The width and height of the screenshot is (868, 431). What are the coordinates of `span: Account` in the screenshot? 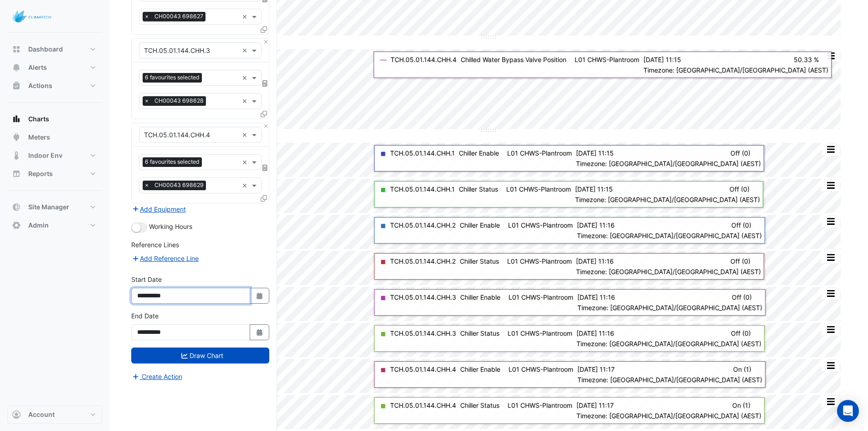 It's located at (41, 415).